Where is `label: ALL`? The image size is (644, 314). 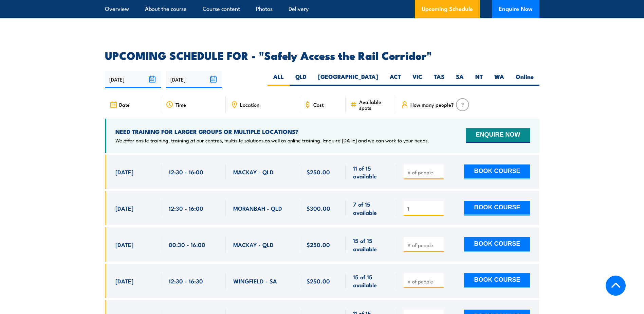
label: ALL is located at coordinates (279, 79).